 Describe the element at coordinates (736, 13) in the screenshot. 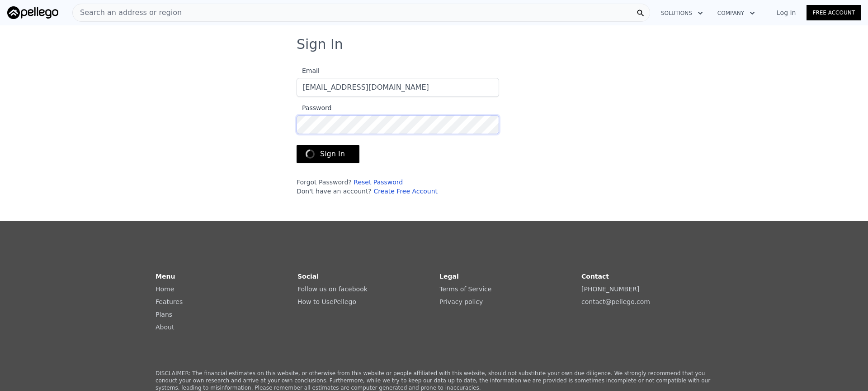

I see `button: Company` at that location.